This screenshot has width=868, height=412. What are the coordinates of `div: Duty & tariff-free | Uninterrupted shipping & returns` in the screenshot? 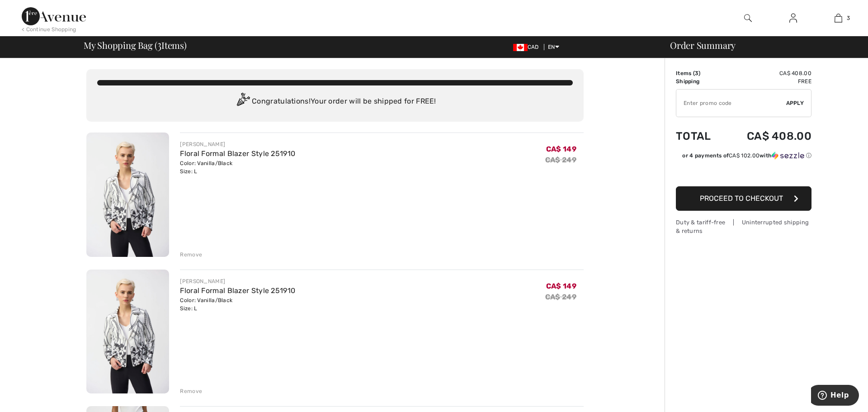 It's located at (744, 227).